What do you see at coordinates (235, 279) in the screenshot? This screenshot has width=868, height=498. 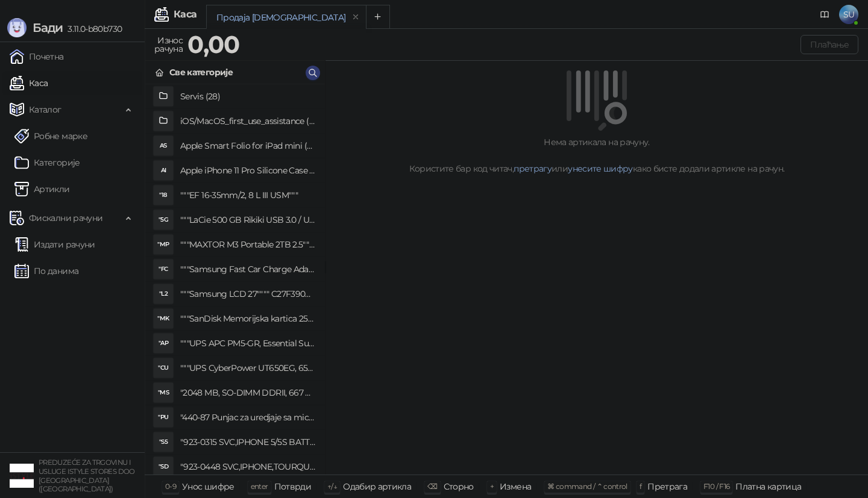 I see `div: grid` at bounding box center [235, 279].